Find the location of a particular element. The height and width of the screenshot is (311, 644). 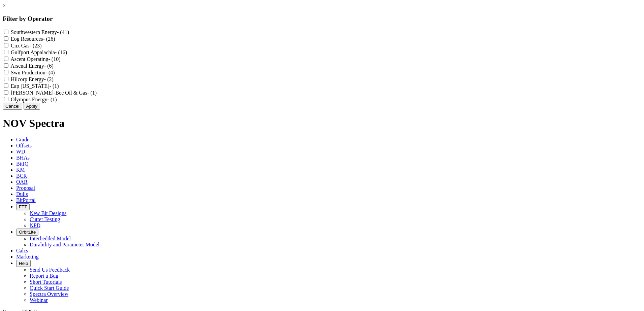

span: - (23) is located at coordinates (35, 46).